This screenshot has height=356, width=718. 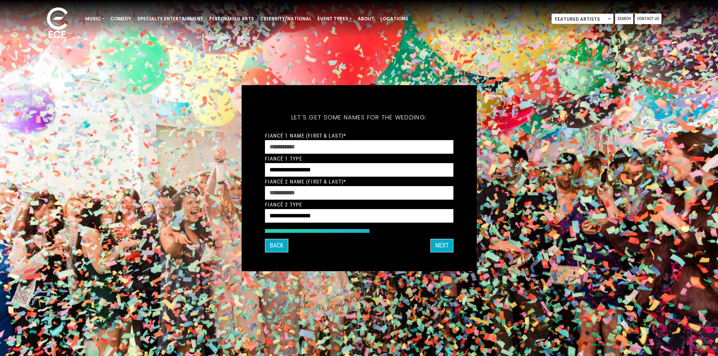 I want to click on label: Fiancé 1 Name (First & Last)*, so click(x=305, y=136).